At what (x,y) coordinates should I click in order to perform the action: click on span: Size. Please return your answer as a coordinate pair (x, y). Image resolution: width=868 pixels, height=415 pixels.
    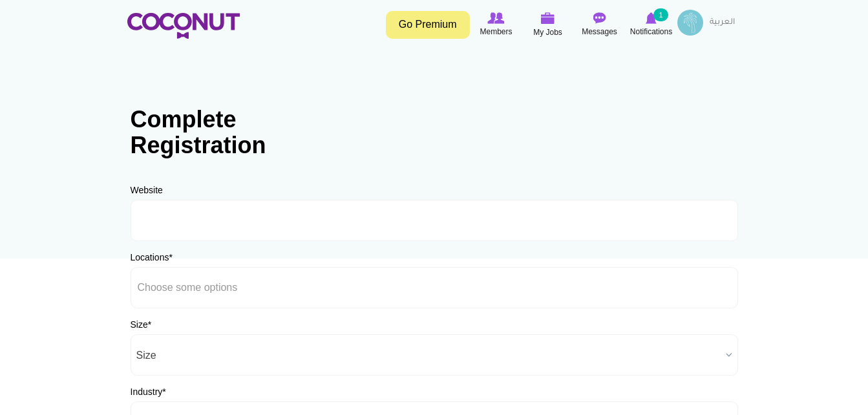
    Looking at the image, I should click on (429, 356).